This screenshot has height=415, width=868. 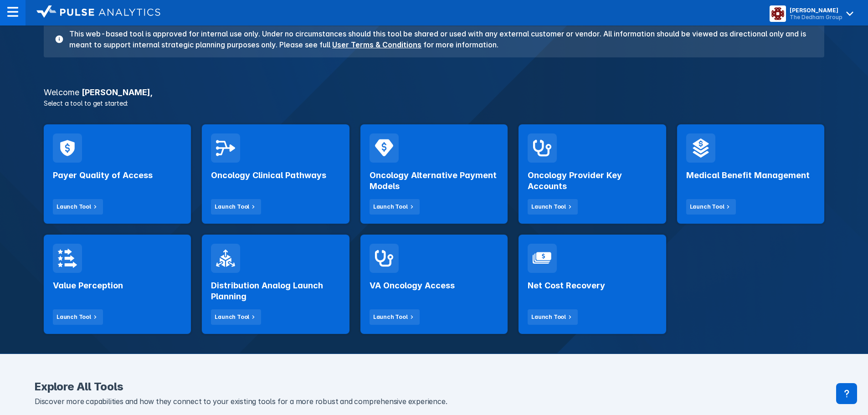 What do you see at coordinates (847, 394) in the screenshot?
I see `div: Contact Support` at bounding box center [847, 394].